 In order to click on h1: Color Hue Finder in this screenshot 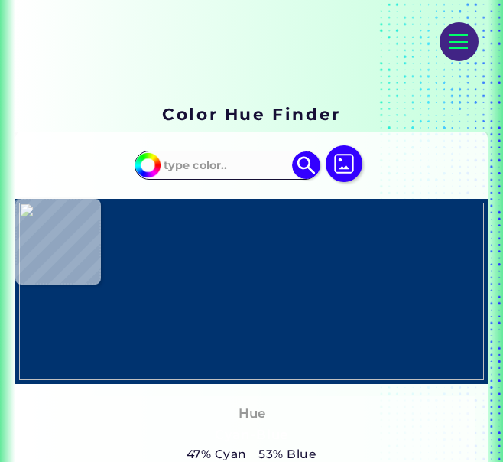, I will do `click(251, 114)`.